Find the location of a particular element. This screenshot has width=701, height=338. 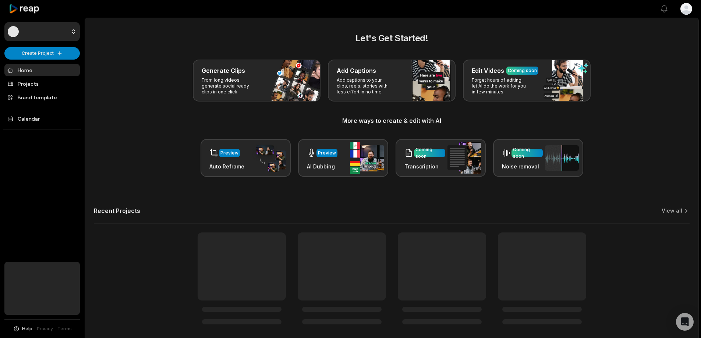

img: ai_dubbing.png is located at coordinates (367, 158).